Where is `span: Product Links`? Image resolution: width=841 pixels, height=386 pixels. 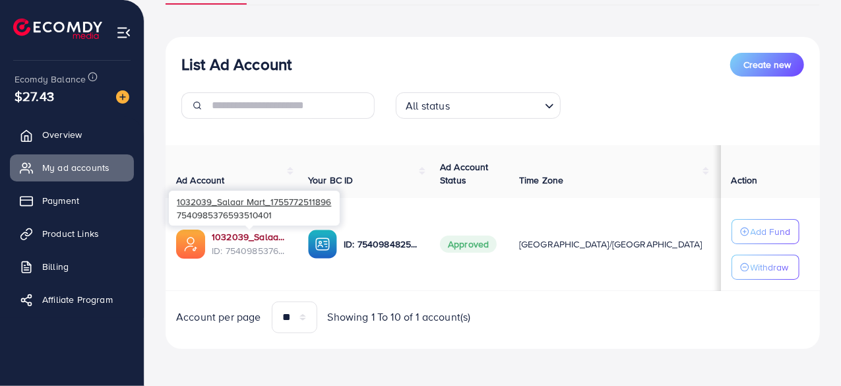
span: Product Links is located at coordinates (71, 233).